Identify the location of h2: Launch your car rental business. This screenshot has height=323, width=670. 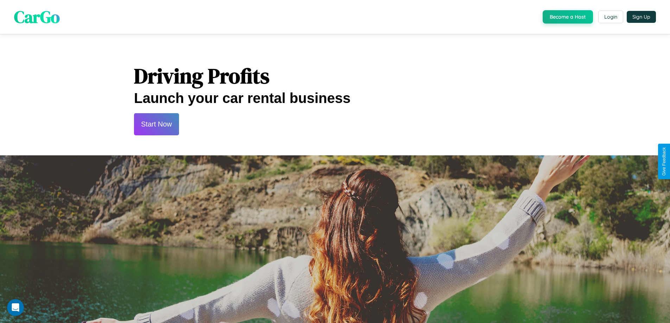
(335, 98).